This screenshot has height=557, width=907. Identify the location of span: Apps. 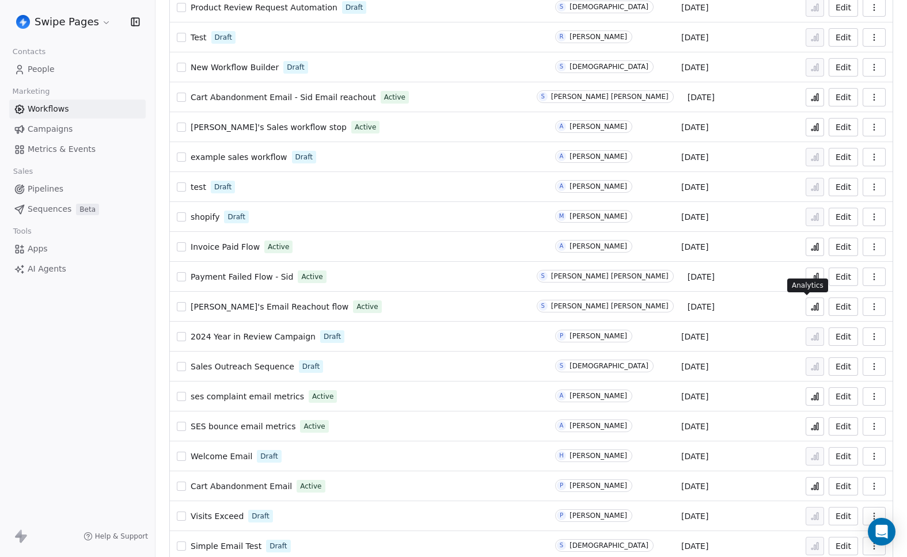
(37, 249).